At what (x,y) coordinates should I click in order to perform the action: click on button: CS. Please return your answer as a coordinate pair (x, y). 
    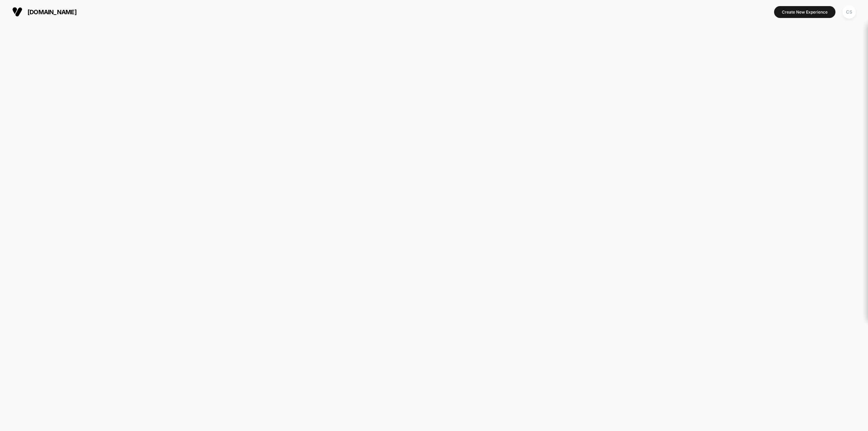
    Looking at the image, I should click on (849, 12).